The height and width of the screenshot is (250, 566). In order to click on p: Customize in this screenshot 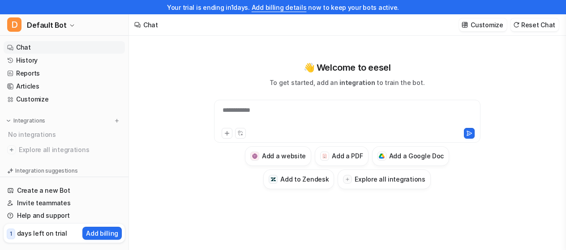, I will do `click(487, 25)`.